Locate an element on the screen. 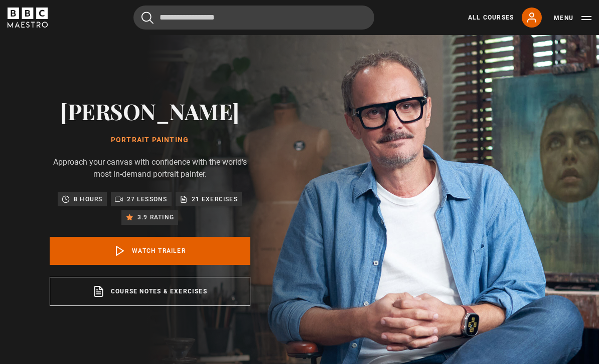 Image resolution: width=599 pixels, height=364 pixels. p: 3.9 rating is located at coordinates (155, 217).